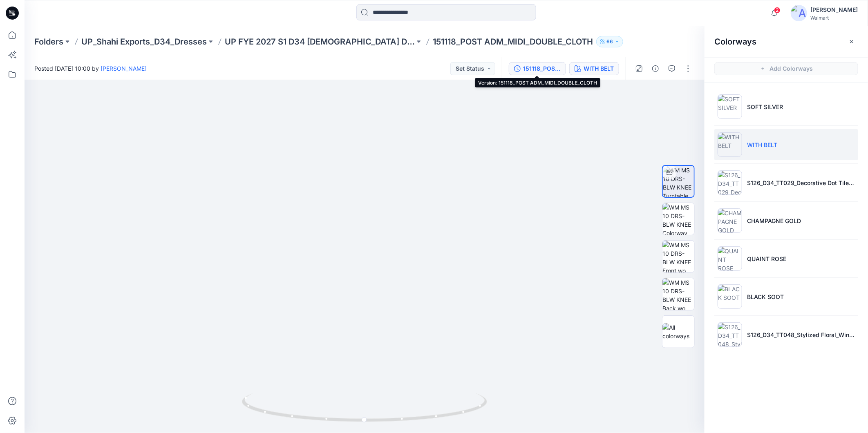 This screenshot has width=868, height=433. I want to click on img: WM MS 10 DRS-BLW KNEE Back wo Avatar, so click(678, 294).